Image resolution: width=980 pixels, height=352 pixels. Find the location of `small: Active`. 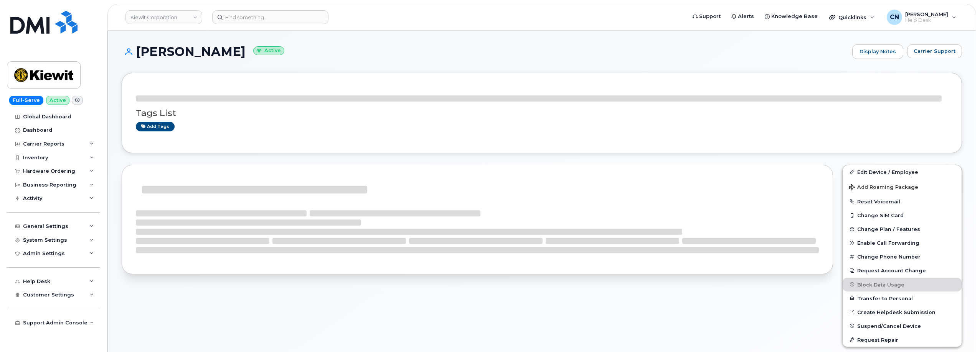

small: Active is located at coordinates (268, 50).